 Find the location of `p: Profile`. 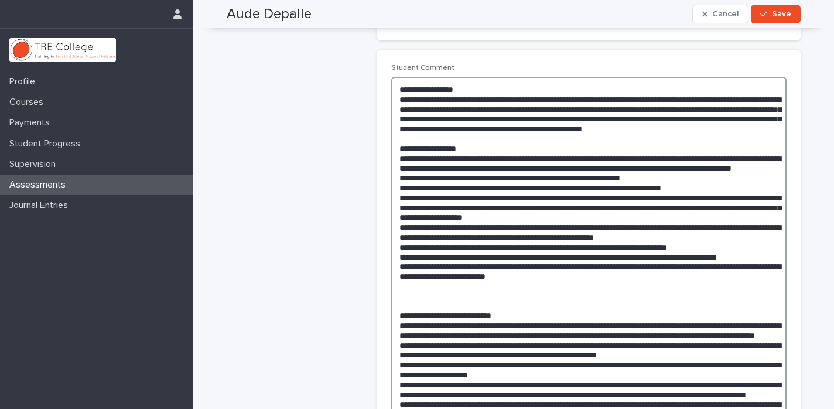

p: Profile is located at coordinates (25, 81).